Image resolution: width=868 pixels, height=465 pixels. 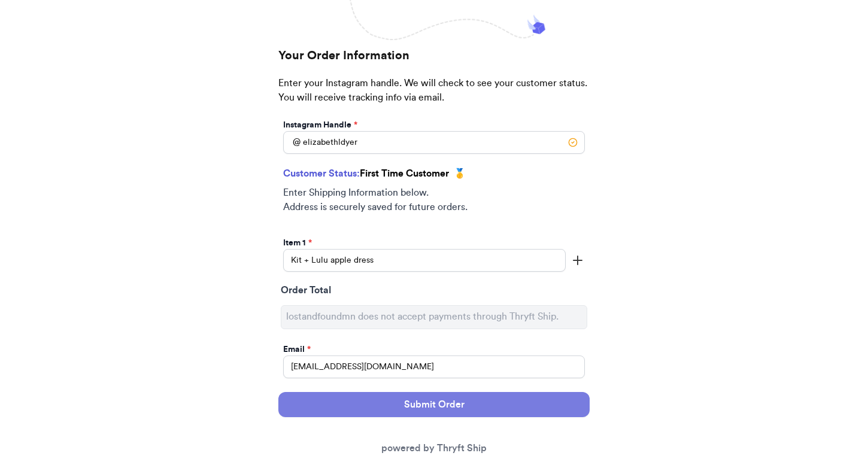 I want to click on a: powered by Thryft Ship, so click(x=434, y=448).